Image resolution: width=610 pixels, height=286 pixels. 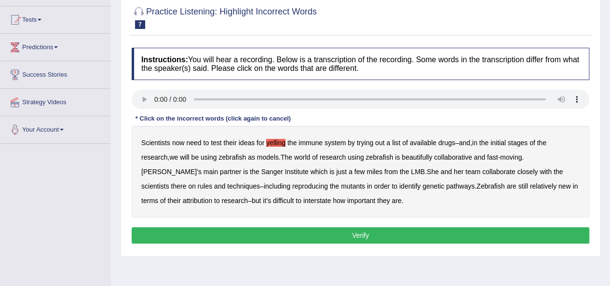 What do you see at coordinates (319, 172) in the screenshot?
I see `b: which` at bounding box center [319, 172].